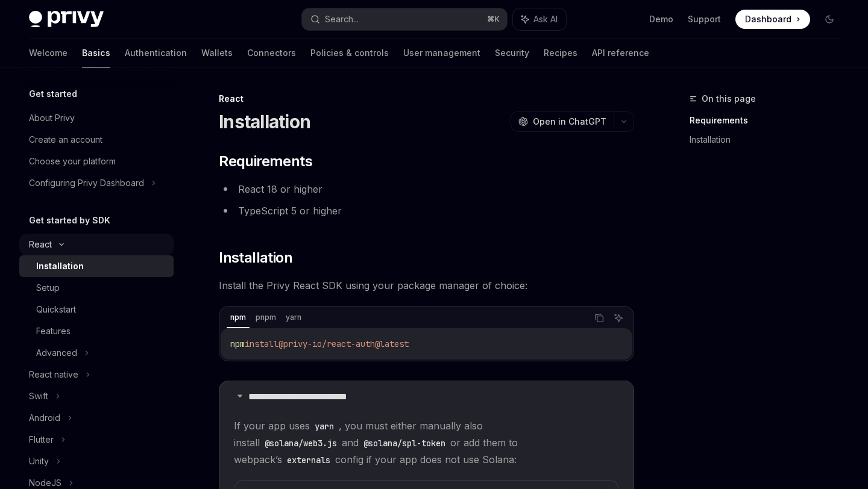 The image size is (868, 489). Describe the element at coordinates (38, 396) in the screenshot. I see `div: Swift` at that location.